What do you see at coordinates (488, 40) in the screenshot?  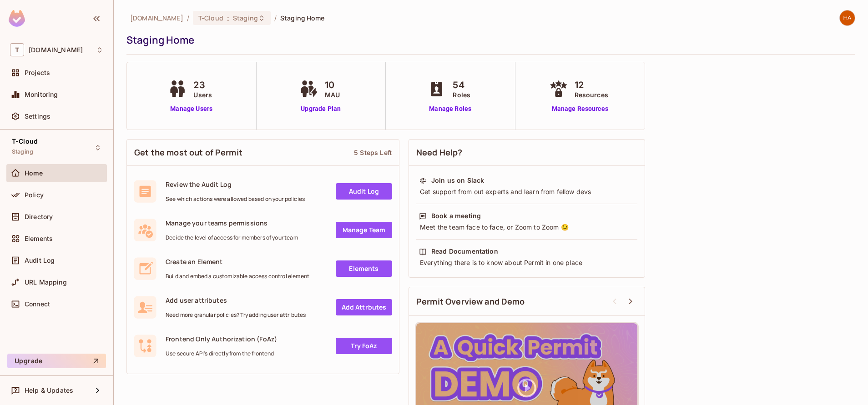 I see `div: Staging Home` at bounding box center [488, 40].